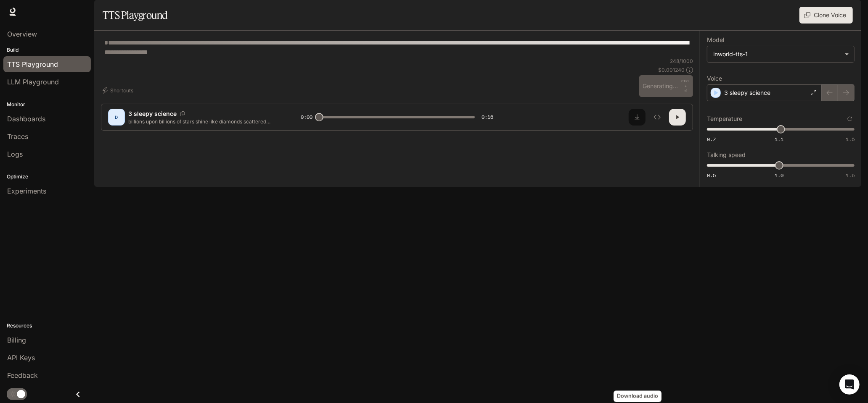  What do you see at coordinates (119, 90) in the screenshot?
I see `button: Shortcuts` at bounding box center [119, 90].